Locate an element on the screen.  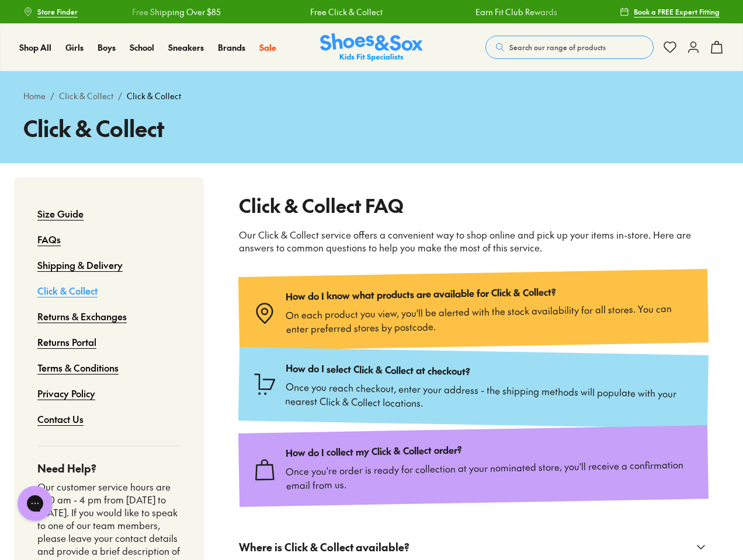
span: Brands is located at coordinates (231, 47).